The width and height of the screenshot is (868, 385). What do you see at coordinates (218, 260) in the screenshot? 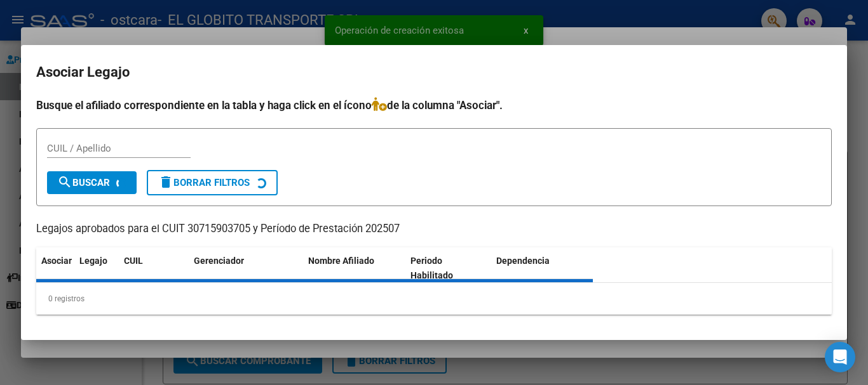
I see `span: Gerenciador` at bounding box center [218, 260].